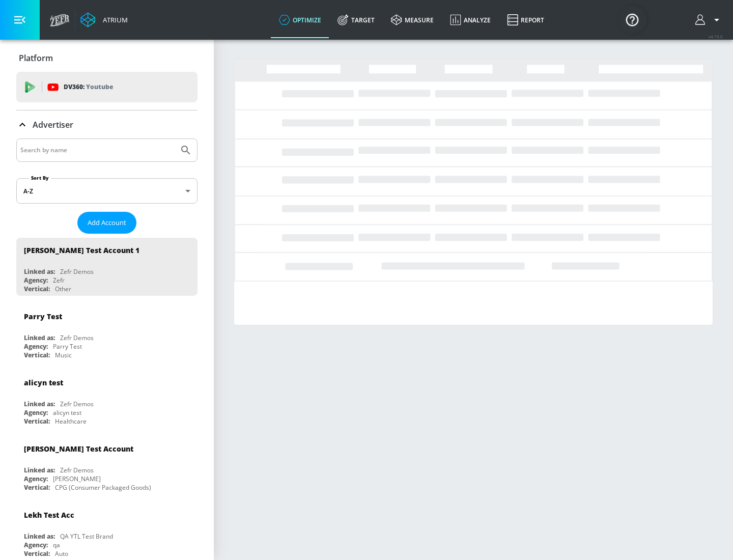 This screenshot has height=560, width=733. Describe the element at coordinates (471, 20) in the screenshot. I see `a: Analyze` at that location.